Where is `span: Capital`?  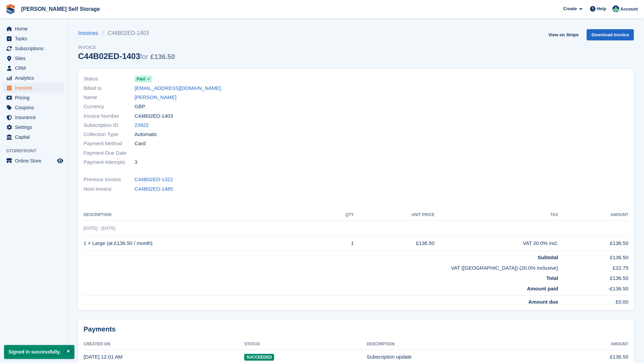
span: Capital is located at coordinates (35, 137).